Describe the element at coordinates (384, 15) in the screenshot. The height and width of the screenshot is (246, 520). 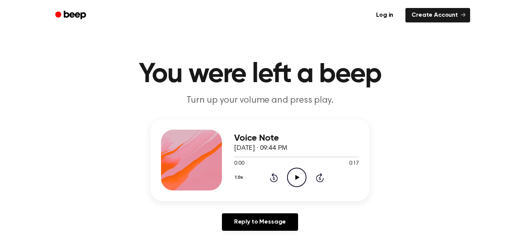
I see `a: Log in` at that location.